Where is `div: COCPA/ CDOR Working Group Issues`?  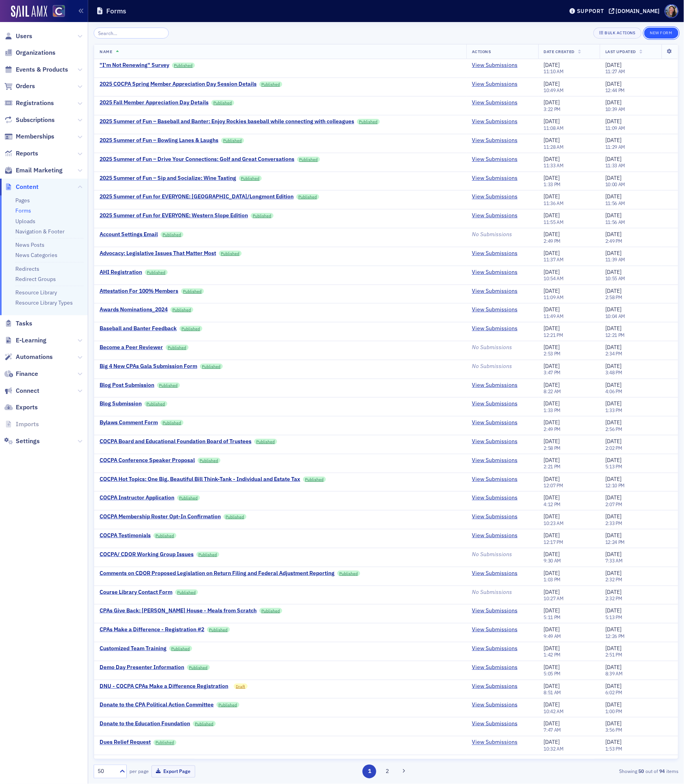 div: COCPA/ CDOR Working Group Issues is located at coordinates (147, 555).